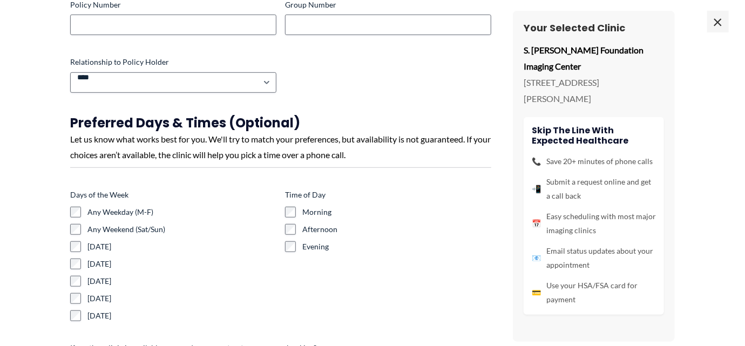 Image resolution: width=745 pixels, height=346 pixels. What do you see at coordinates (594, 135) in the screenshot?
I see `h4: Skip the line with Expected Healthcare` at bounding box center [594, 135].